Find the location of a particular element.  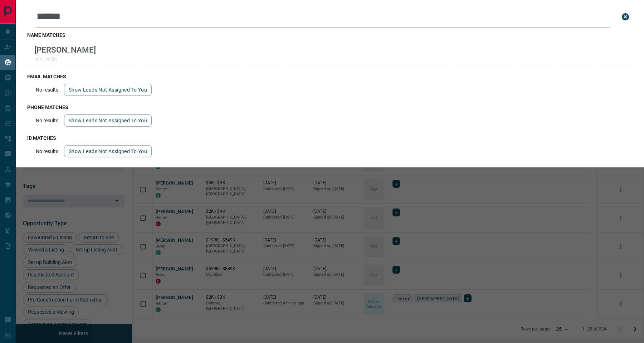

h3: id matches is located at coordinates (330, 138).